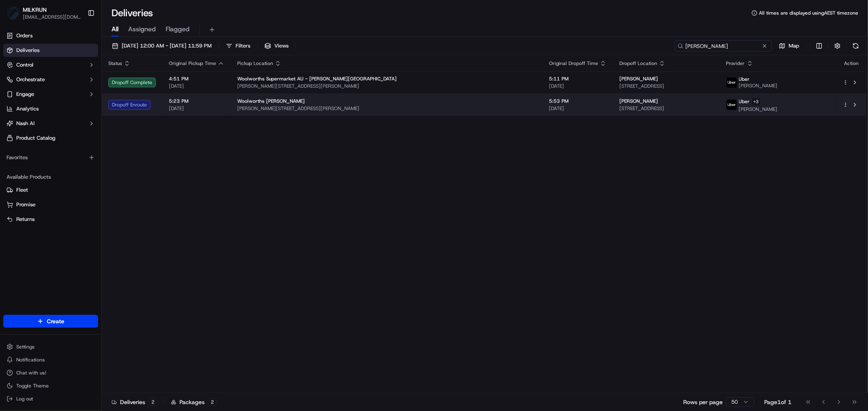  What do you see at coordinates (25, 94) in the screenshot?
I see `span: Engage` at bounding box center [25, 94].